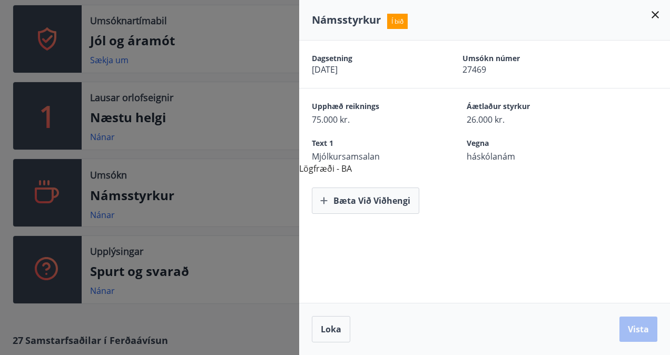  What do you see at coordinates (526, 108) in the screenshot?
I see `span: Áætlaður styrkur` at bounding box center [526, 108].